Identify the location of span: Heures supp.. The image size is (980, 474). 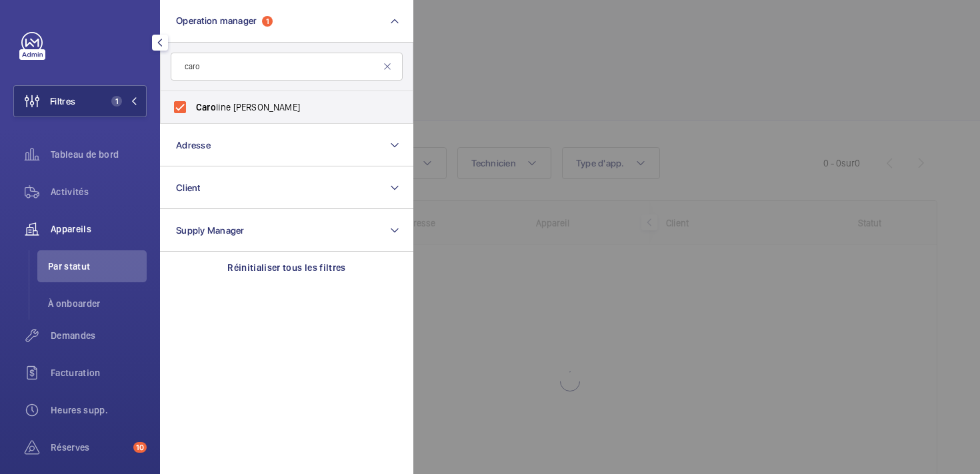
(98, 410).